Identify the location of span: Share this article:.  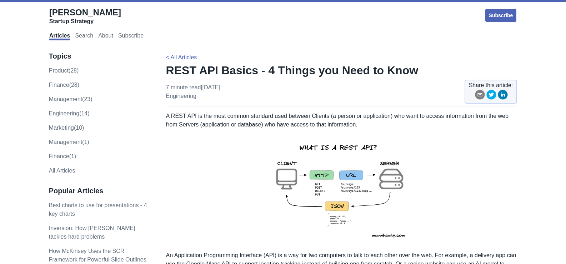
(491, 85).